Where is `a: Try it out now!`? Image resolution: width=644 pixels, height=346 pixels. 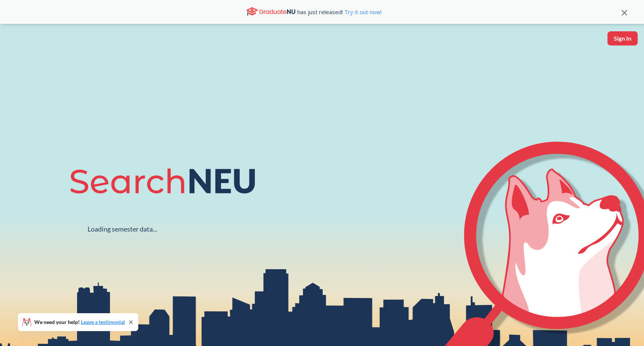
a: Try it out now! is located at coordinates (362, 12).